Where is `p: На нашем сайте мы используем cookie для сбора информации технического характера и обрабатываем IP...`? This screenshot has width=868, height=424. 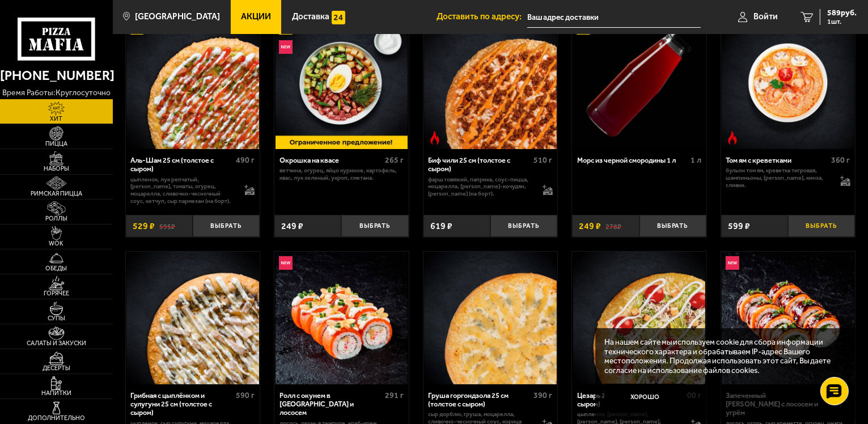
p: На нашем сайте мы используем cookie для сбора информации технического характера и обрабатываем IP... is located at coordinates (722, 356).